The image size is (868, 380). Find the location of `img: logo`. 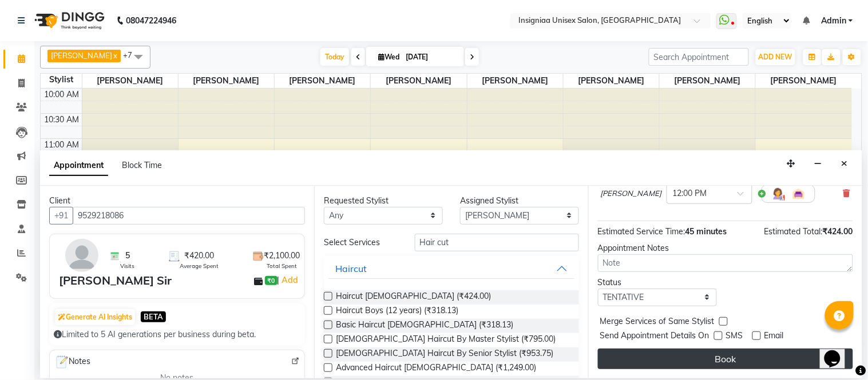

img: logo is located at coordinates (68, 20).